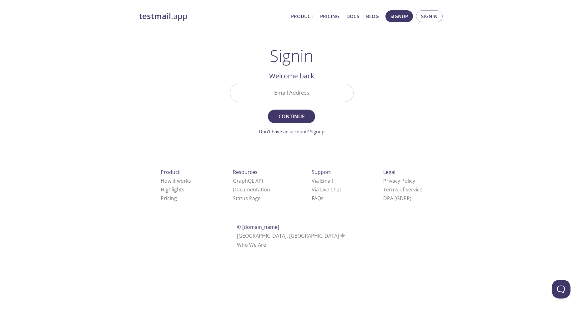 The height and width of the screenshot is (311, 583). What do you see at coordinates (251, 245) in the screenshot?
I see `a: Who We Are` at bounding box center [251, 245].